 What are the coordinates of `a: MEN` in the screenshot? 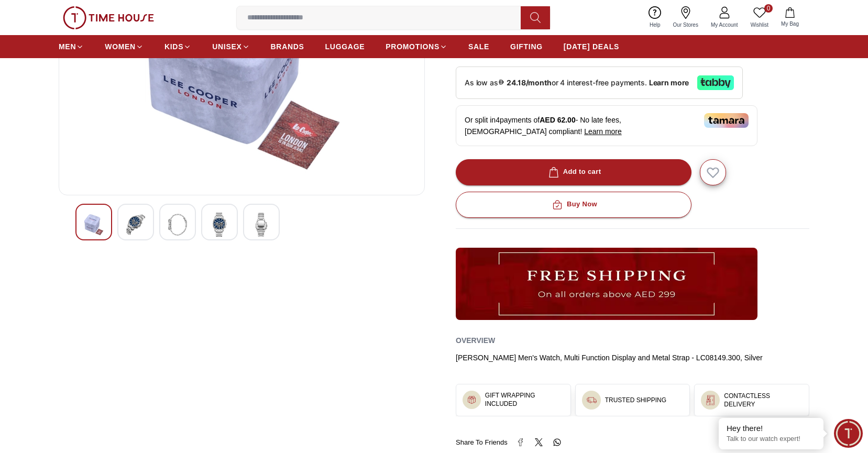 It's located at (71, 47).